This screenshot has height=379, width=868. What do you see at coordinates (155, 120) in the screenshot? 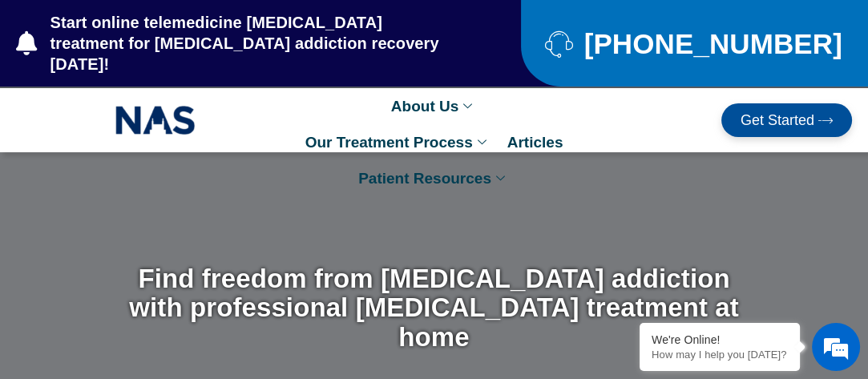
I see `img: NAS_email_signature-removebg-preview.png` at bounding box center [155, 120].